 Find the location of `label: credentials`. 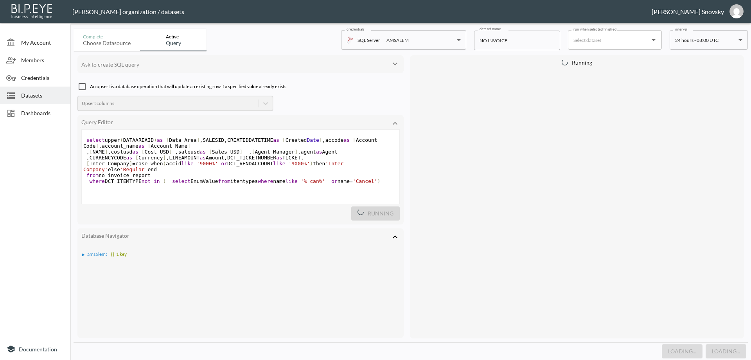

label: credentials is located at coordinates (356, 29).